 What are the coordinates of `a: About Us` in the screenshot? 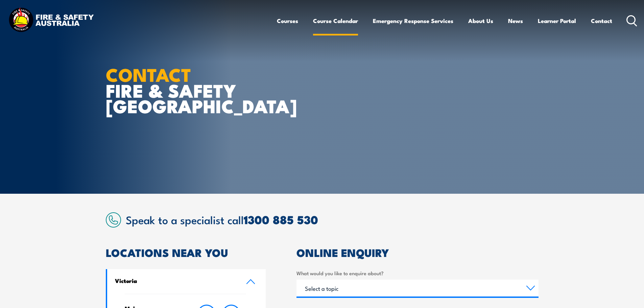 It's located at (481, 21).